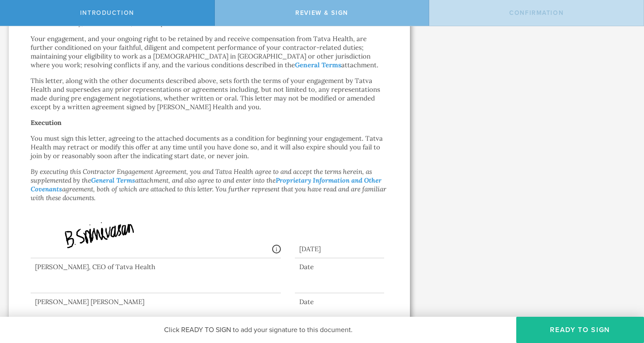  I want to click on a: Proprietary Information and Other Covenants, so click(206, 184).